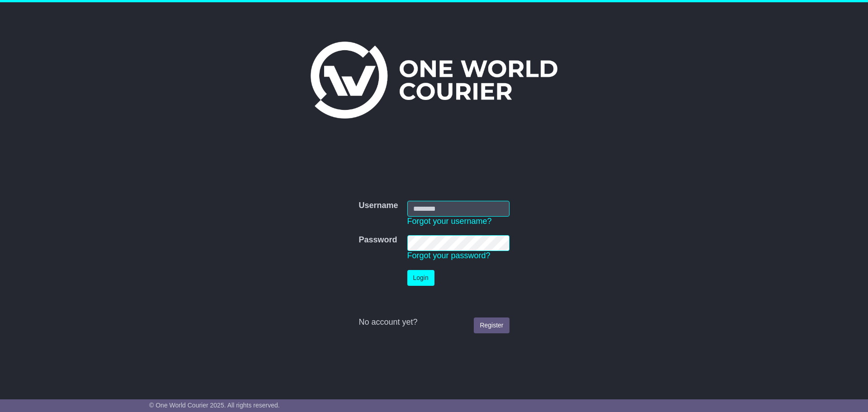 The height and width of the screenshot is (412, 868). Describe the element at coordinates (449, 222) in the screenshot. I see `a: Forgot your username?` at that location.